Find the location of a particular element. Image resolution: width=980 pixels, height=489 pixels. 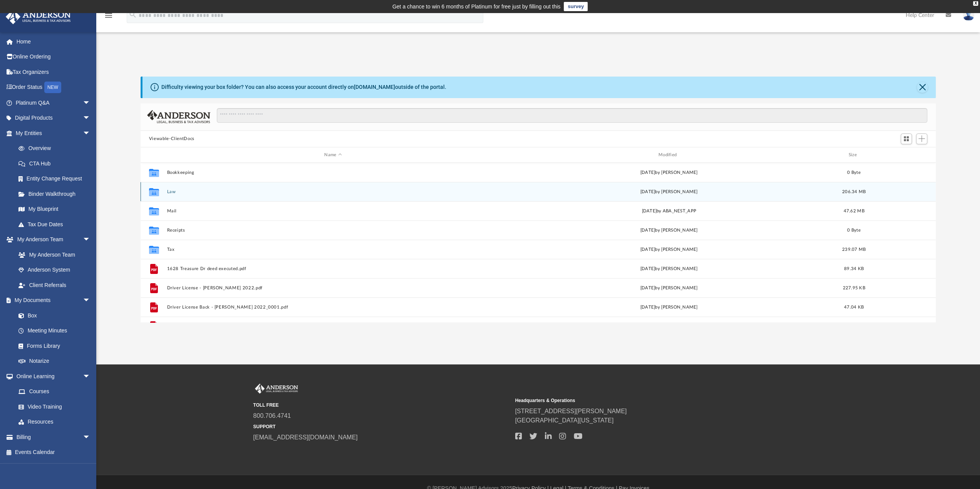

a: Entity Change Request is located at coordinates (56, 179).